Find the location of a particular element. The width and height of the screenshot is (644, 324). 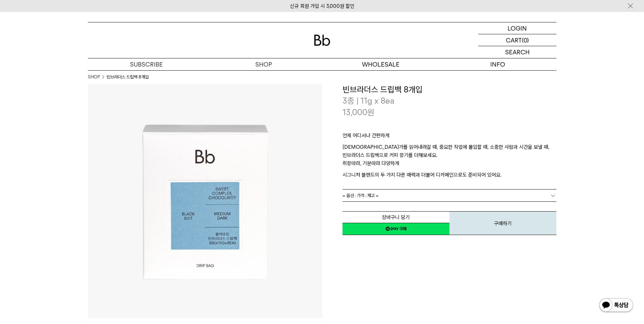

p: INFO is located at coordinates (498, 64).